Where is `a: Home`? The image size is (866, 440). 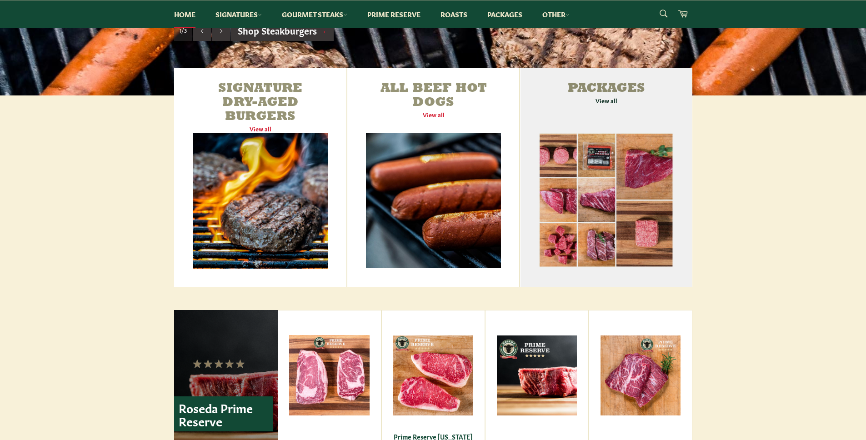 a: Home is located at coordinates (184, 14).